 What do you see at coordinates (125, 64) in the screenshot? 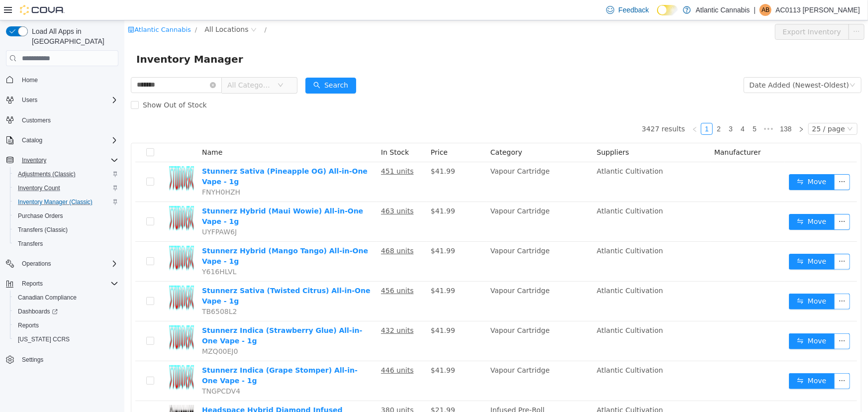
I see `span: All Categories` at bounding box center [125, 64].